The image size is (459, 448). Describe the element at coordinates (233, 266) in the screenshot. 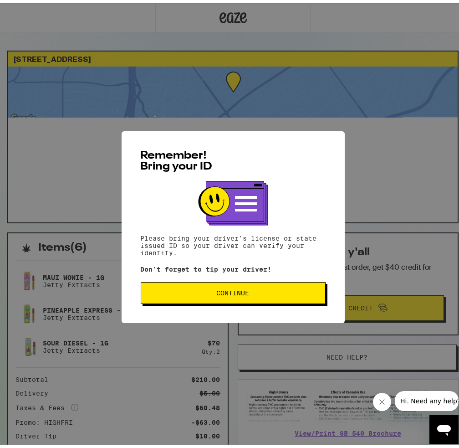

I see `p: Don't forget to tip your driver!` at that location.